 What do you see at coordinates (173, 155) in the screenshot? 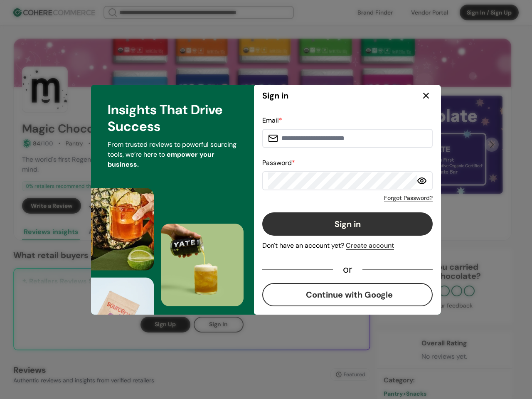
I see `p: From trusted reviews to powerful sourcing tools, we’re here to` at bounding box center [173, 155].